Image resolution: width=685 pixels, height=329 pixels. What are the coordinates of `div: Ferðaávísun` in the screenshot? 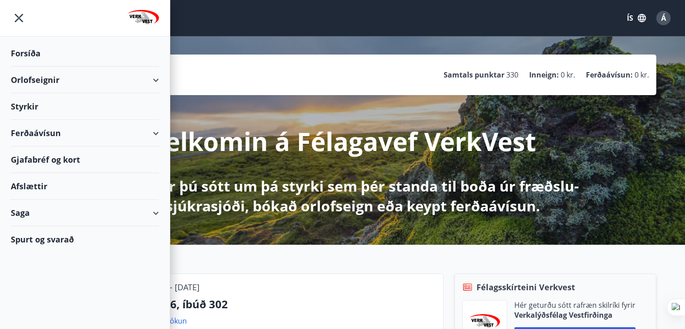 It's located at (85, 133).